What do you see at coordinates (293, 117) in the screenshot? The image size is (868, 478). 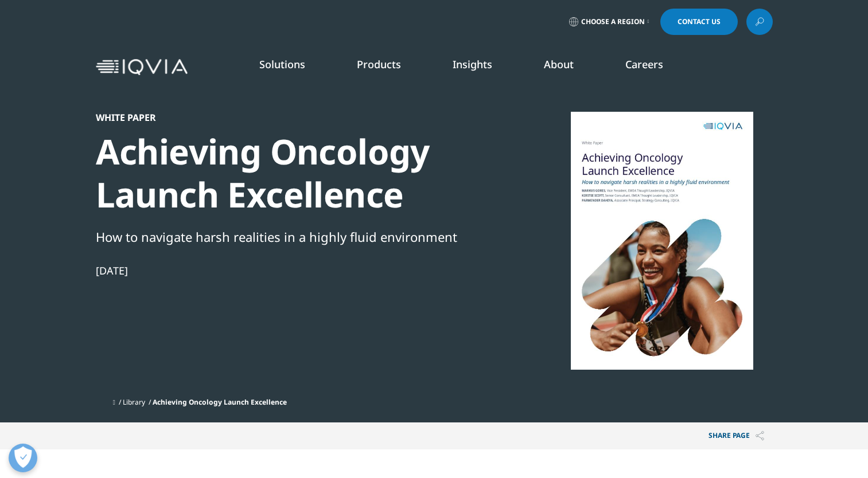 I see `div: White Paper` at bounding box center [293, 117].